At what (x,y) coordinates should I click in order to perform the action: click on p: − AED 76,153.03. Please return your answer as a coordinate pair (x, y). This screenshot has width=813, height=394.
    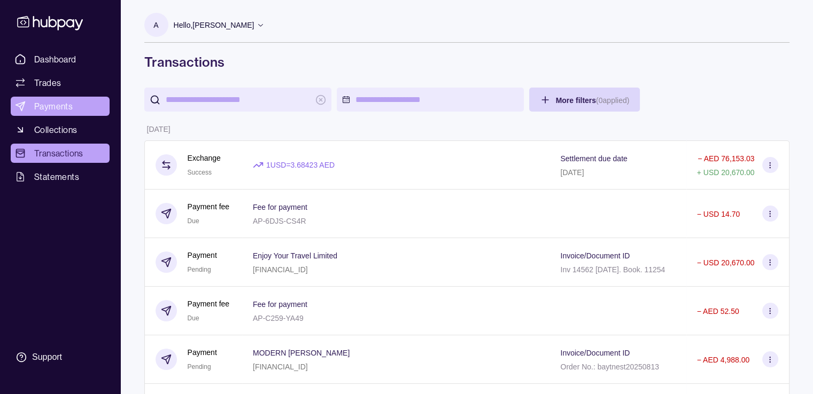
    Looking at the image, I should click on (726, 159).